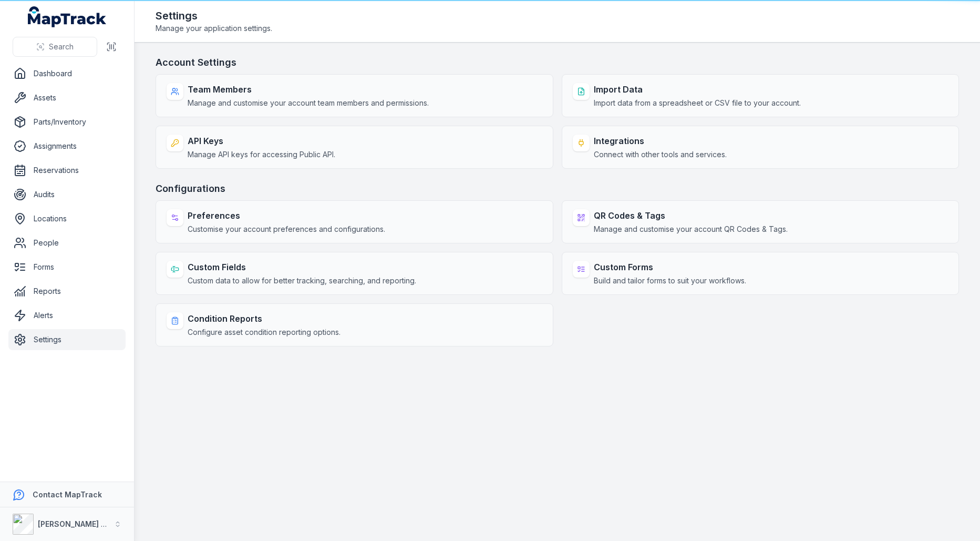  Describe the element at coordinates (354, 274) in the screenshot. I see `a: Custom FieldsCustom data to allow for better tracking, searching, and reporting.` at that location.